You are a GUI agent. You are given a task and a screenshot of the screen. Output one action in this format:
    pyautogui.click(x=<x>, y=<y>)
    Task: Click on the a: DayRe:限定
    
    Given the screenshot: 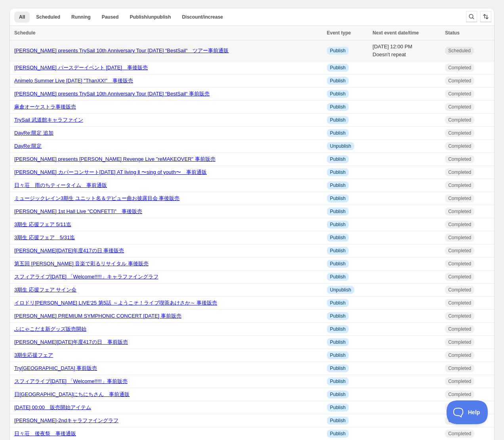 What is the action you would take?
    pyautogui.click(x=28, y=146)
    